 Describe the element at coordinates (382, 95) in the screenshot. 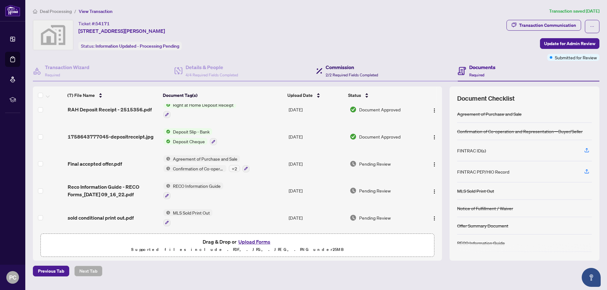

I see `th: Status` at that location.